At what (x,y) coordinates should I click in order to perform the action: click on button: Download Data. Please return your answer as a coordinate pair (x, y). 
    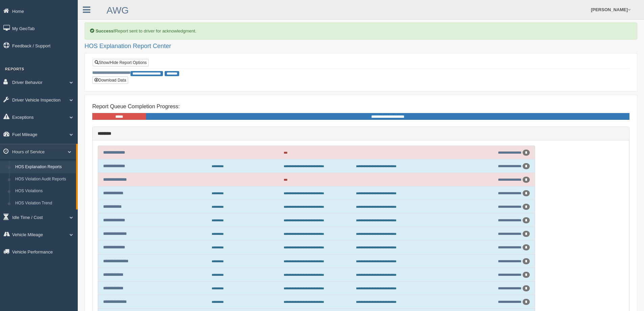
    Looking at the image, I should click on (110, 80).